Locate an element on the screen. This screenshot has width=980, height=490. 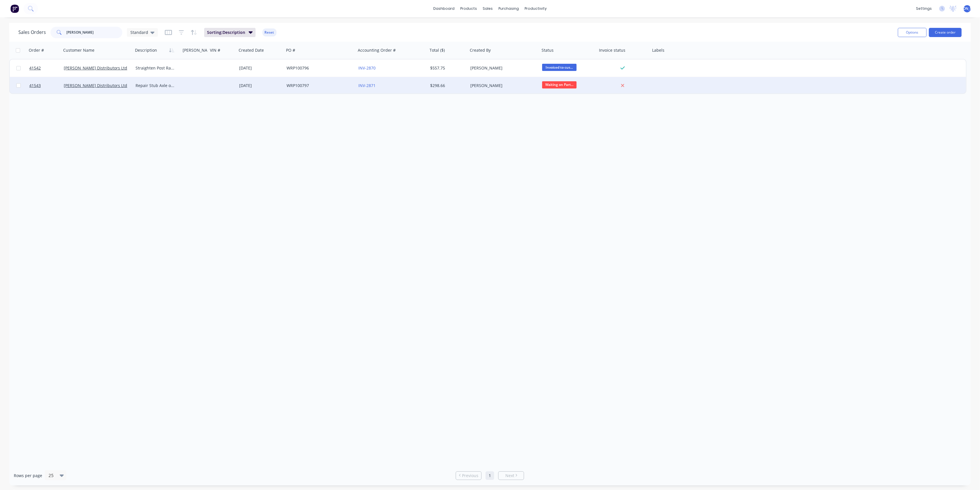
a: Next page is located at coordinates (511, 476).